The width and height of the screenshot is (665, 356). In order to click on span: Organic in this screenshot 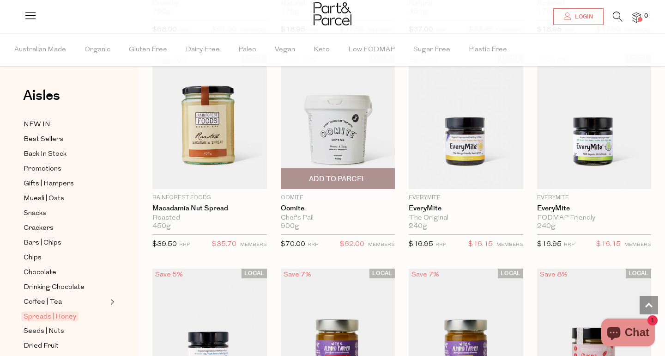, I will do `click(97, 50)`.